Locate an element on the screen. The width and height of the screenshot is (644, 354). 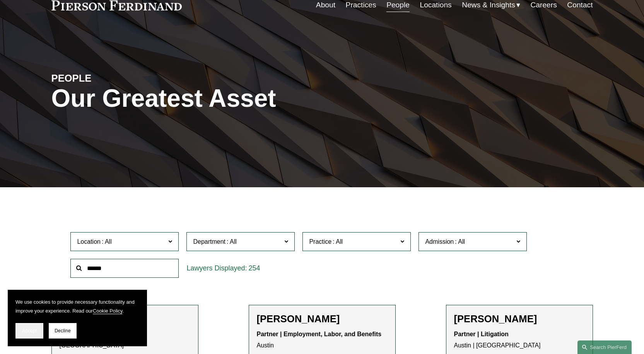
strong: Partner | Employment, Labor, and Benefits is located at coordinates (319, 334).